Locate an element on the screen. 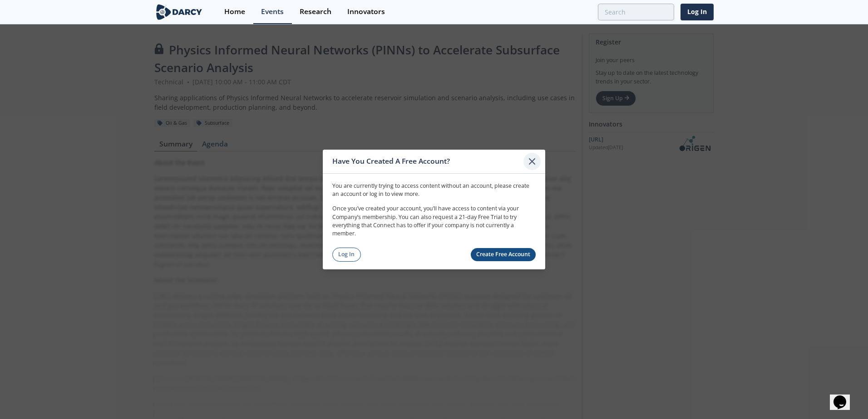 This screenshot has height=419, width=868. a: Create Free Account is located at coordinates (504, 255).